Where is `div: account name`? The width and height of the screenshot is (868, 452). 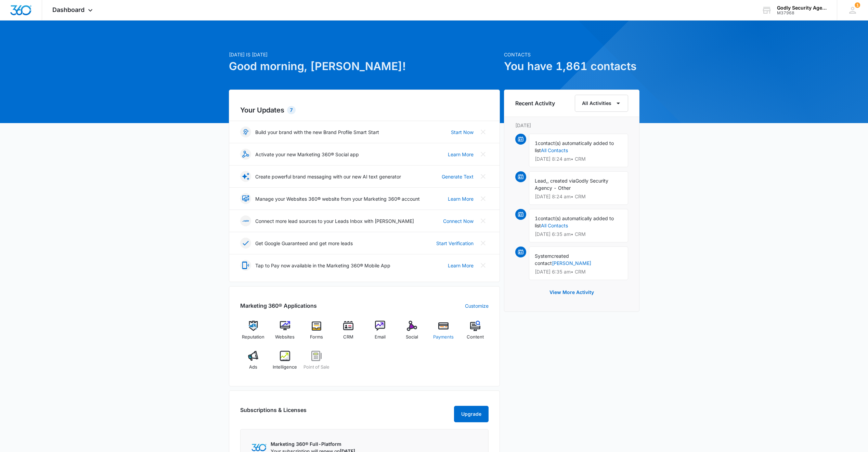
div: account name is located at coordinates (802, 8).